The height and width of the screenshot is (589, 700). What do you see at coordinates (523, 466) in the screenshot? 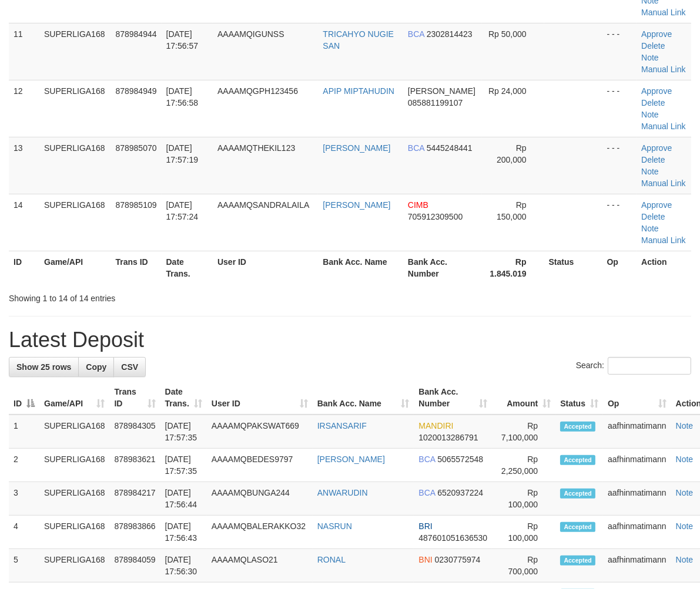
I see `td: Rp 2,250,000` at bounding box center [523, 466].